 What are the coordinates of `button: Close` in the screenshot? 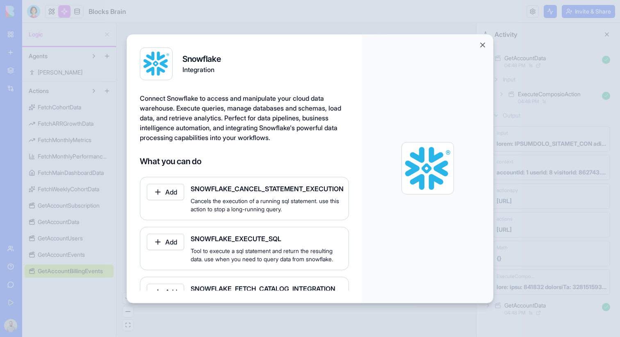 It's located at (482, 45).